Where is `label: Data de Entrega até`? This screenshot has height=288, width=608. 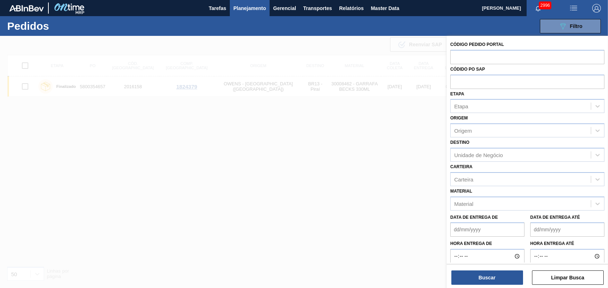 label: Data de Entrega até is located at coordinates (555, 217).